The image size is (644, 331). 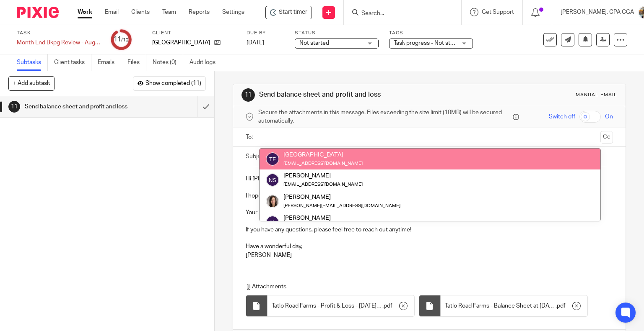 I want to click on small: /12, so click(x=125, y=40).